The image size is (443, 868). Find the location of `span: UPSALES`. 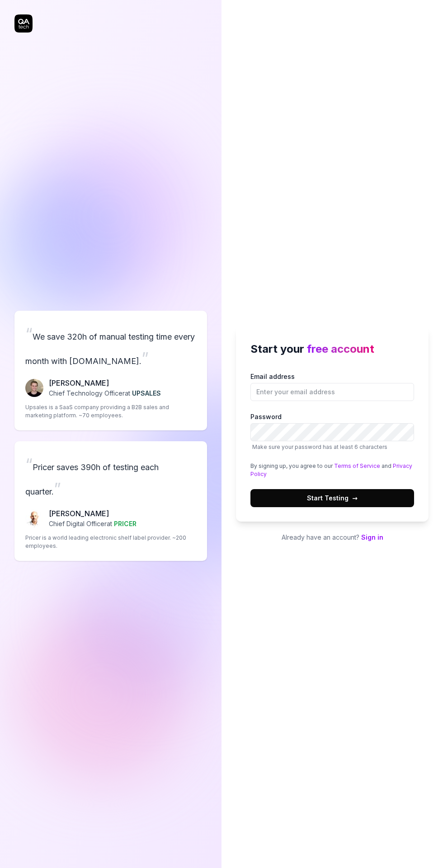

span: UPSALES is located at coordinates (146, 393).